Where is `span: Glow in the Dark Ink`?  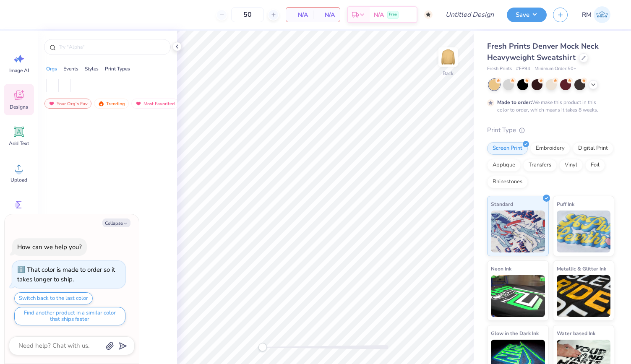
span: Glow in the Dark Ink is located at coordinates (515, 333).